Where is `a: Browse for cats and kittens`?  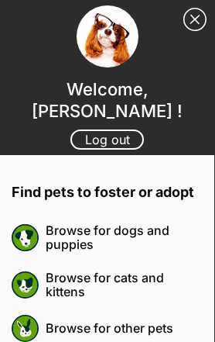 a: Browse for cats and kittens is located at coordinates (124, 284).